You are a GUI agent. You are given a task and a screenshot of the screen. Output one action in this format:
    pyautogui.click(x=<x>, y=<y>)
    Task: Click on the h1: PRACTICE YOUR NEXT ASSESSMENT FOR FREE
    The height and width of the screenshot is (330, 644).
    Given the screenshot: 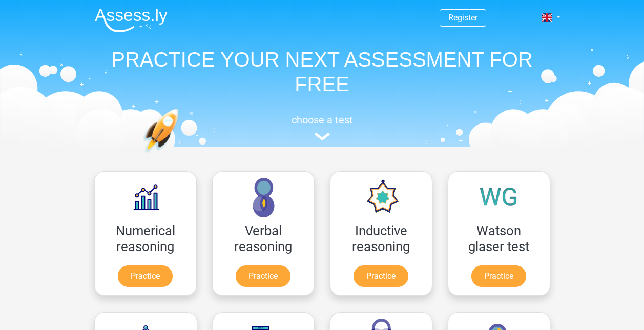 What is the action you would take?
    pyautogui.click(x=322, y=72)
    